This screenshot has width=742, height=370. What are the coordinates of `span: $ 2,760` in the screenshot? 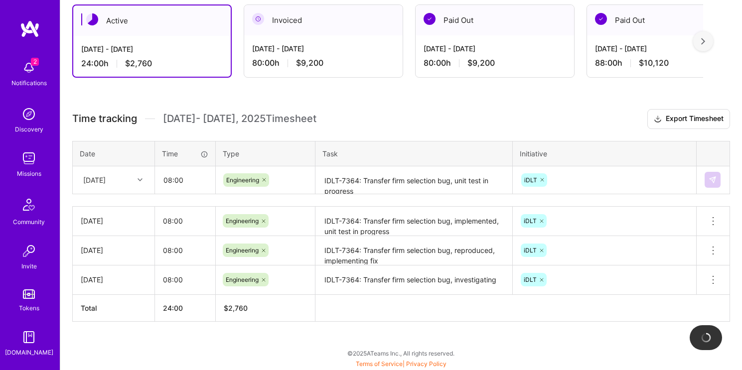 It's located at (236, 308).